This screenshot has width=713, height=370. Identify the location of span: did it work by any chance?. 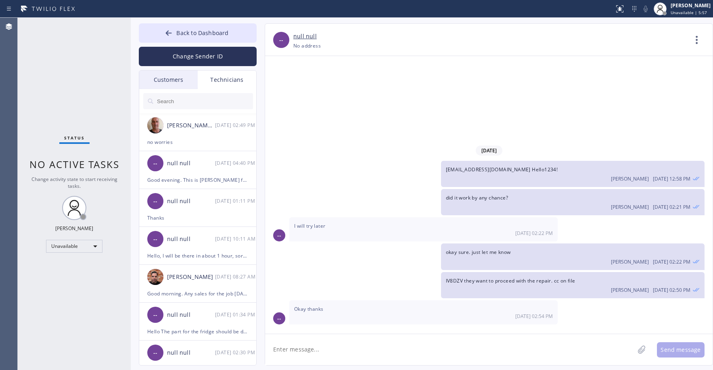
(477, 198).